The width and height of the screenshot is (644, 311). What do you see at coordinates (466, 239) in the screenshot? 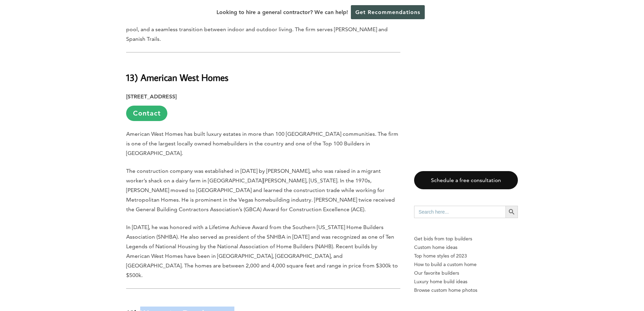
I see `p: Get bids from top builders` at bounding box center [466, 239].